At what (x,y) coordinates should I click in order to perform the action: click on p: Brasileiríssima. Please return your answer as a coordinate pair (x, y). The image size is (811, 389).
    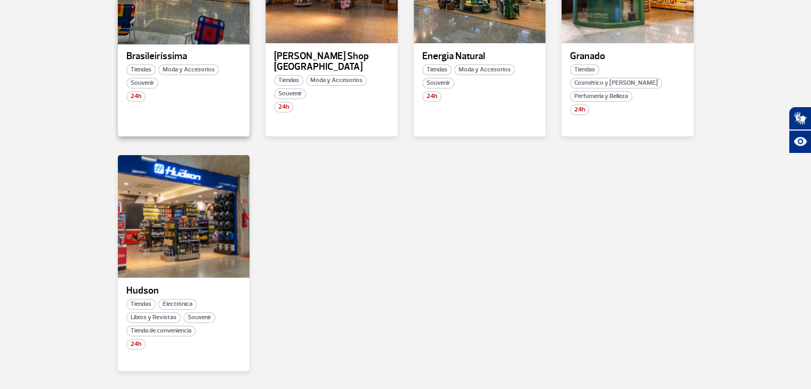
    Looking at the image, I should click on (184, 56).